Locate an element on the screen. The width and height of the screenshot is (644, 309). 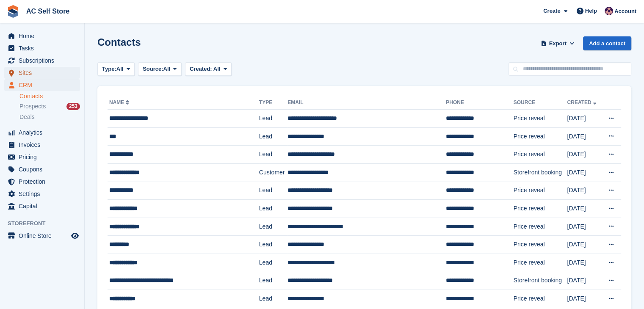
a: Add a contact is located at coordinates (607, 43).